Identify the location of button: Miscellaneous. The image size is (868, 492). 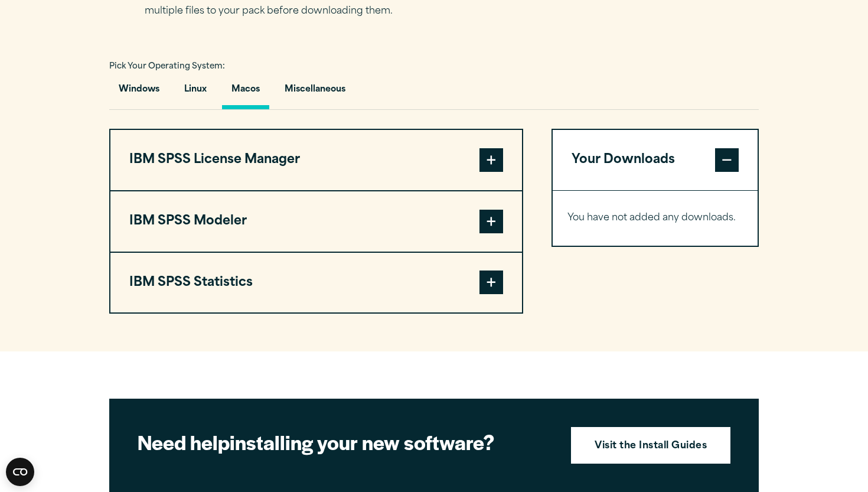
(315, 93).